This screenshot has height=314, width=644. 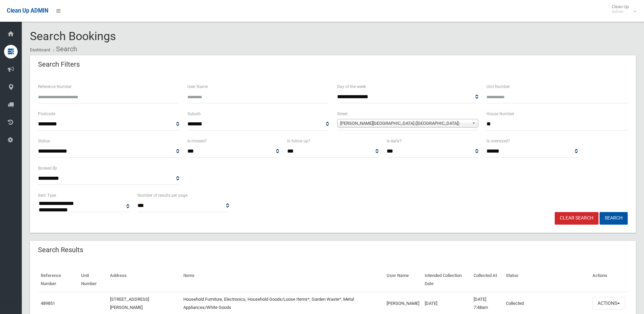 I want to click on a: Clear Search, so click(x=576, y=218).